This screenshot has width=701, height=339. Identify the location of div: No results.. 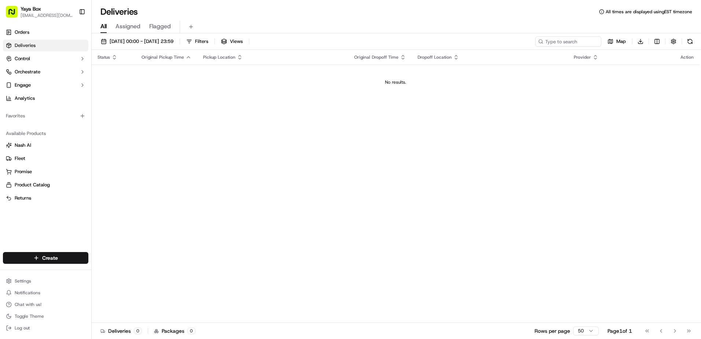
(395, 82).